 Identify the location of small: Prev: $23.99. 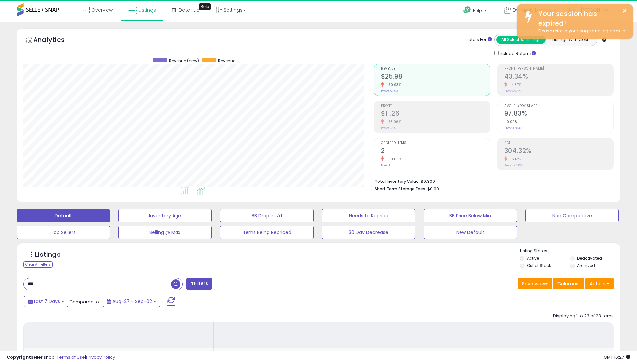
(390, 128).